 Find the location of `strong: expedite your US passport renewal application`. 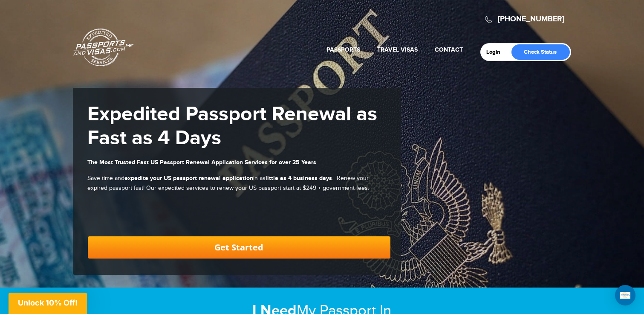

strong: expedite your US passport renewal application is located at coordinates (189, 178).